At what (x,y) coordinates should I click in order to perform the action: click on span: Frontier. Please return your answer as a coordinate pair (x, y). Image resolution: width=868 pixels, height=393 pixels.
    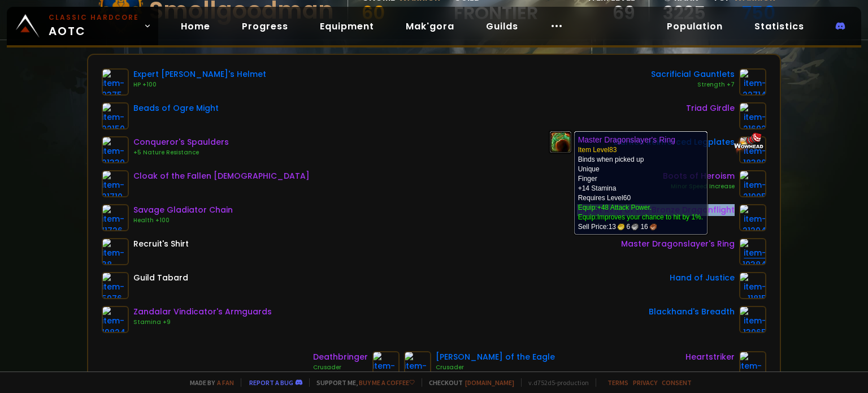
    Looking at the image, I should click on (495, 13).